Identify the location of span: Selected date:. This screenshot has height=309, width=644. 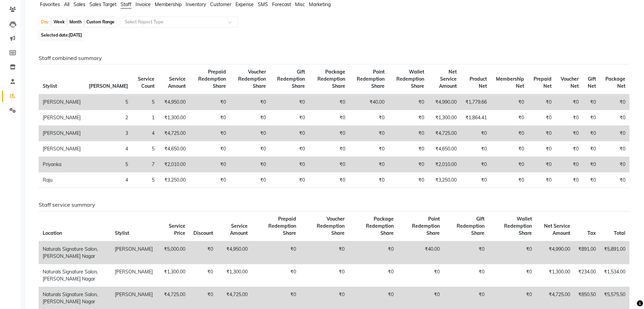
(61, 35).